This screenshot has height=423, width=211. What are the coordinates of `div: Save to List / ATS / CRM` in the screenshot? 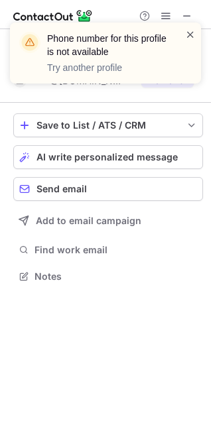 It's located at (108, 125).